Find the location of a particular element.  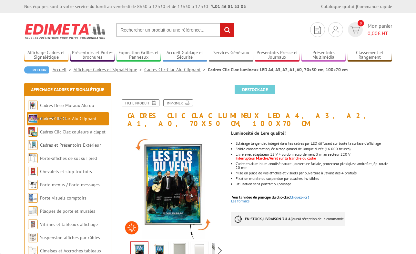

span: Voir la vidéo du principe du clic-clac is located at coordinates (260, 197).